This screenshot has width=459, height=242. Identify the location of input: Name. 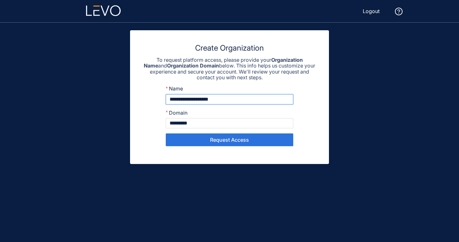
(229, 99).